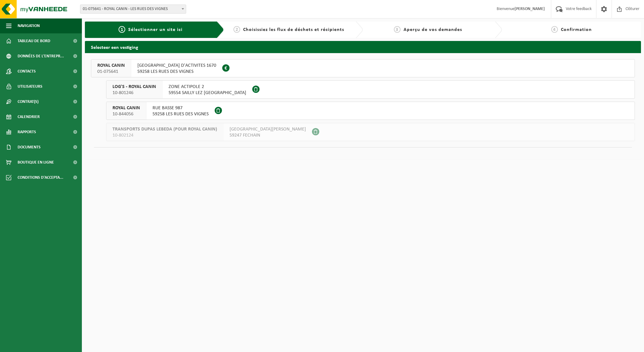  Describe the element at coordinates (29, 26) in the screenshot. I see `span: Navigation` at that location.